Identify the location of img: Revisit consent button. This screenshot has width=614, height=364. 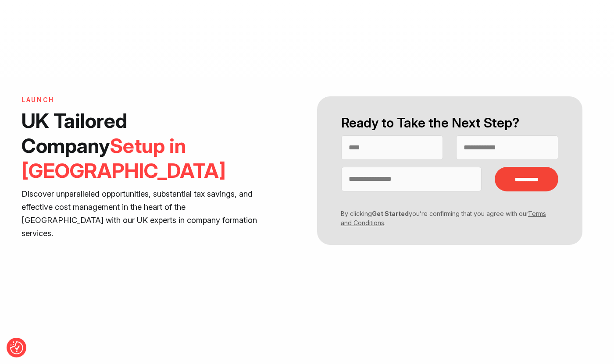
(17, 348).